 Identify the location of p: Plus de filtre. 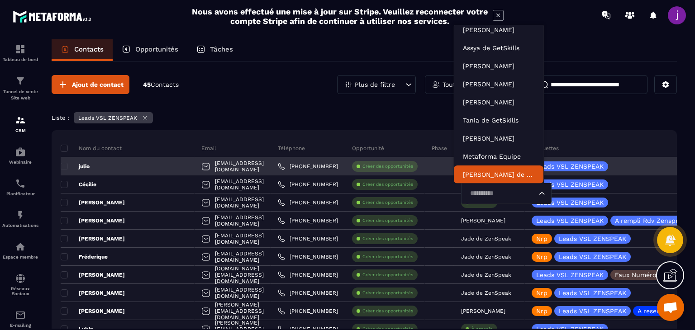
(375, 85).